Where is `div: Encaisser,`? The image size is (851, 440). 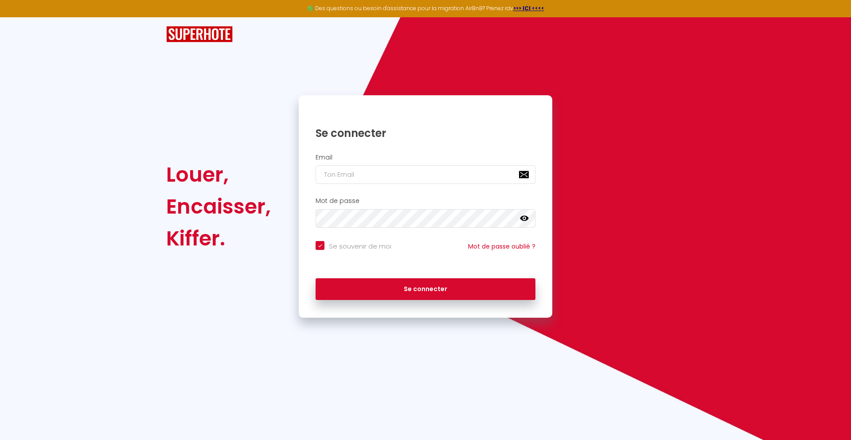 div: Encaisser, is located at coordinates (219, 207).